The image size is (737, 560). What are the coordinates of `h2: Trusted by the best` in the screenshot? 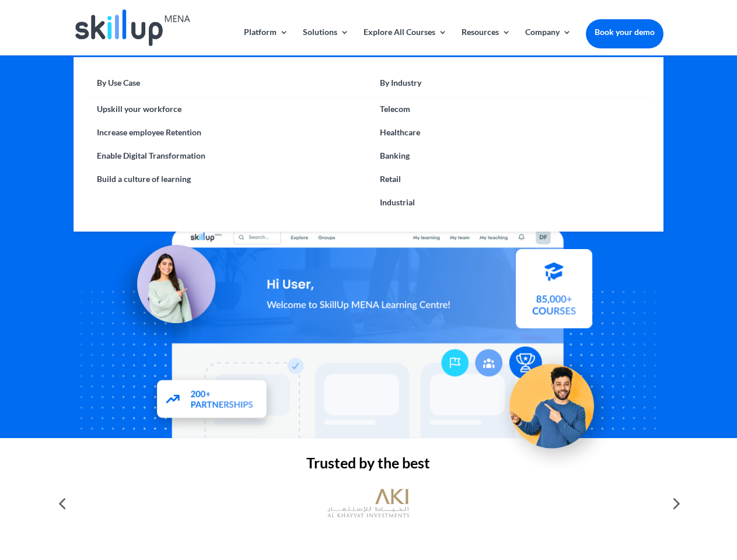 It's located at (368, 466).